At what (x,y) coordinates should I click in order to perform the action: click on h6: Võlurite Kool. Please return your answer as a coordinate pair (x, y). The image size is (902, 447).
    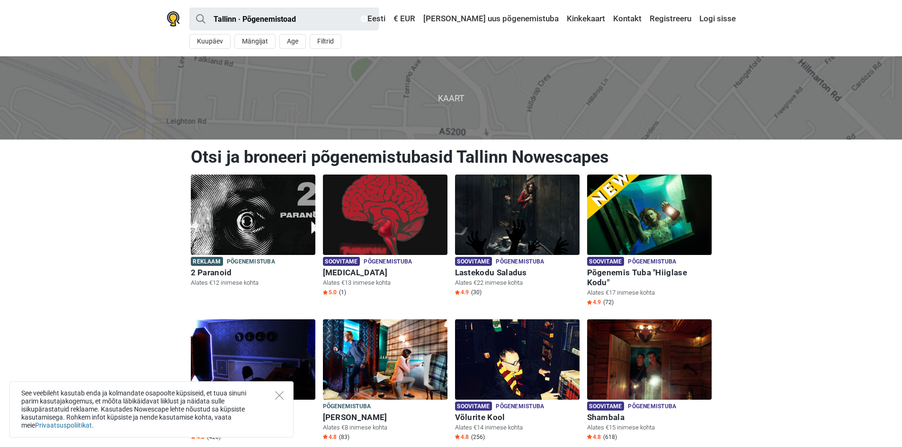
    Looking at the image, I should click on (517, 418).